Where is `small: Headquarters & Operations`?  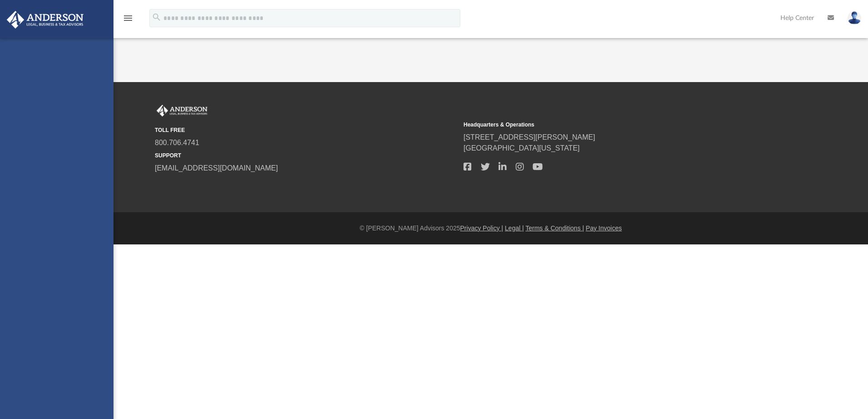 small: Headquarters & Operations is located at coordinates (615, 125).